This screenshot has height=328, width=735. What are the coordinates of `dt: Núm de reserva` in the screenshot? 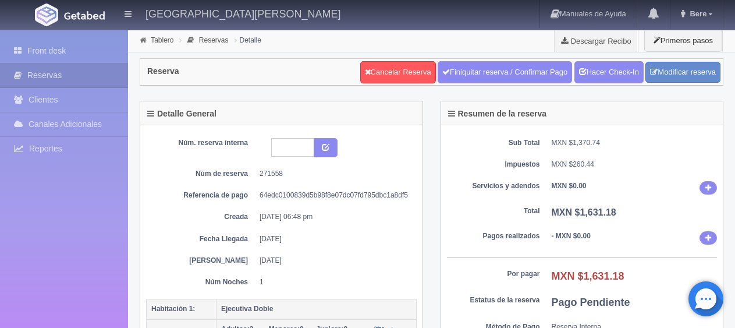 It's located at (201, 174).